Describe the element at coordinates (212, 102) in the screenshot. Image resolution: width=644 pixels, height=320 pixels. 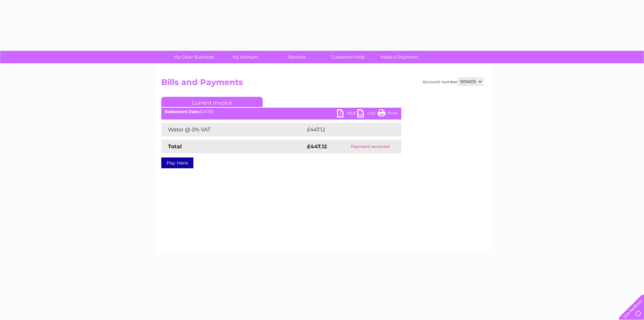
I see `a: Current Invoice` at that location.